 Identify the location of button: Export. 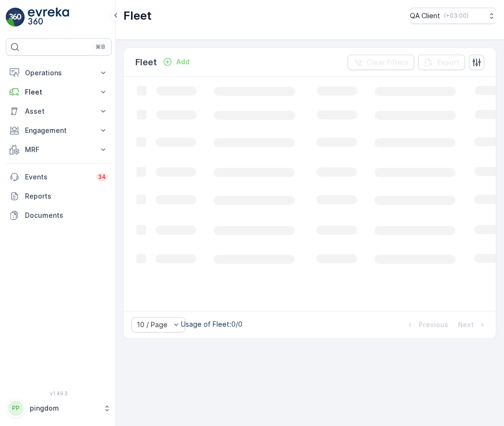
(442, 63).